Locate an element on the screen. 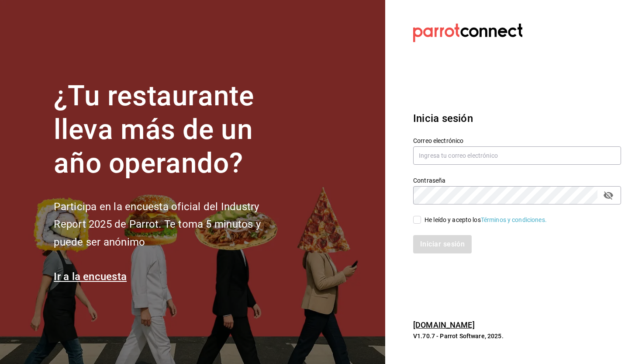 The width and height of the screenshot is (642, 364). div: He leído y acepto los is located at coordinates (486, 219).